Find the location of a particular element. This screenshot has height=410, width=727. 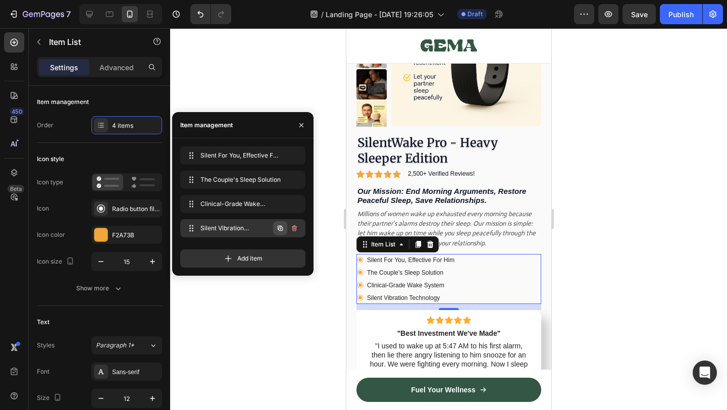

span: "I used to wake up at 5:47 AM to his first alarm, then lie there angry listening to him snooze fo... is located at coordinates (103, 336).